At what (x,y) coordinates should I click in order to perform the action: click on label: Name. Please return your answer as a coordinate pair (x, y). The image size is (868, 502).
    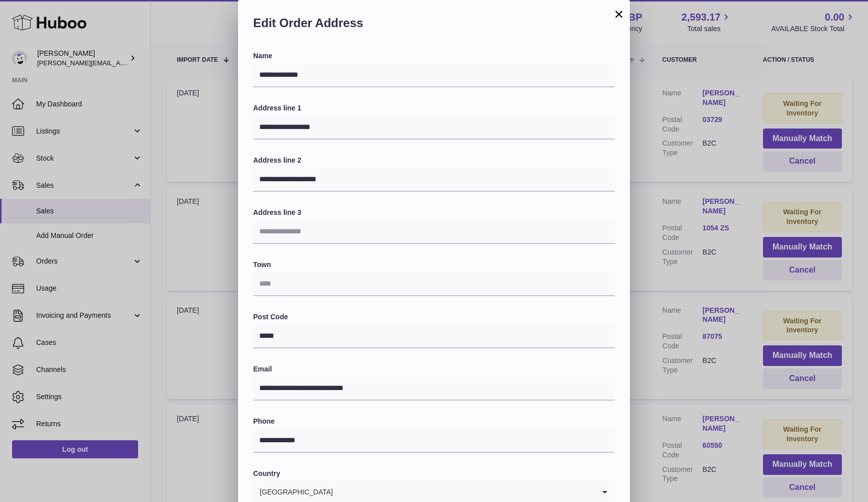
    Looking at the image, I should click on (434, 55).